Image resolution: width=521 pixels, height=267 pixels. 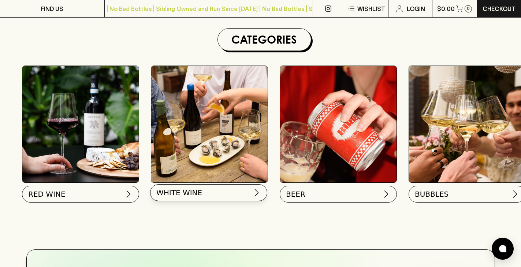 I want to click on p: Login, so click(x=416, y=9).